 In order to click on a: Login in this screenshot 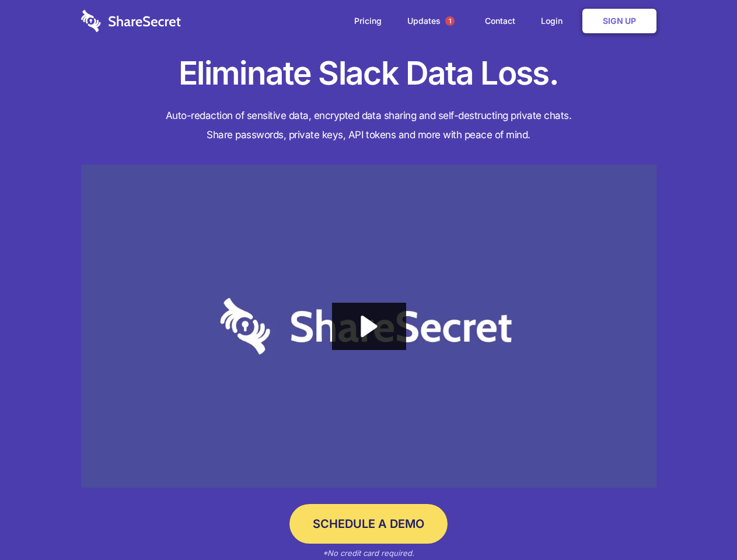, I will do `click(554, 21)`.